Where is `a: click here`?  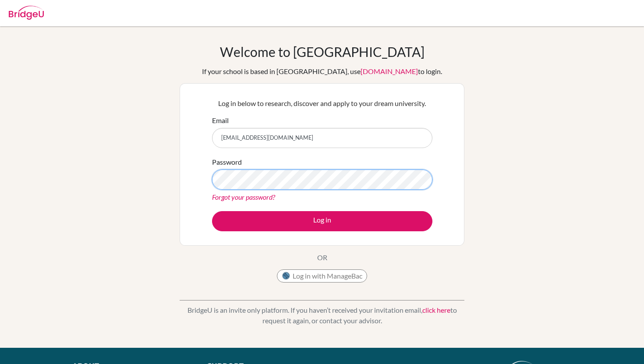 a: click here is located at coordinates (436, 310).